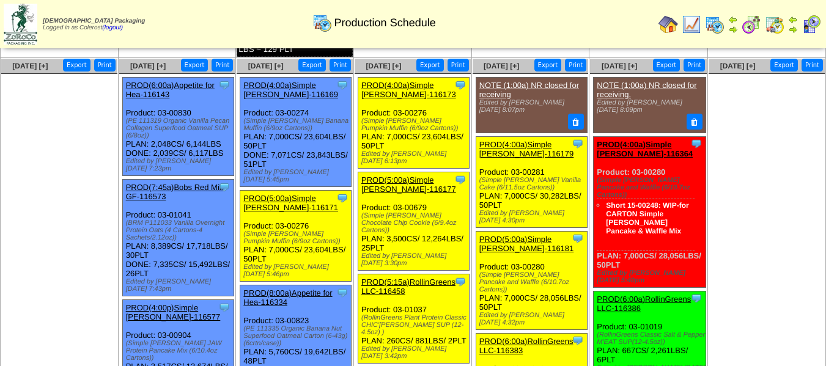 This screenshot has height=366, width=826. What do you see at coordinates (646, 90) in the screenshot?
I see `a: NOTE (1:00a) NR closed for receiving.` at bounding box center [646, 90].